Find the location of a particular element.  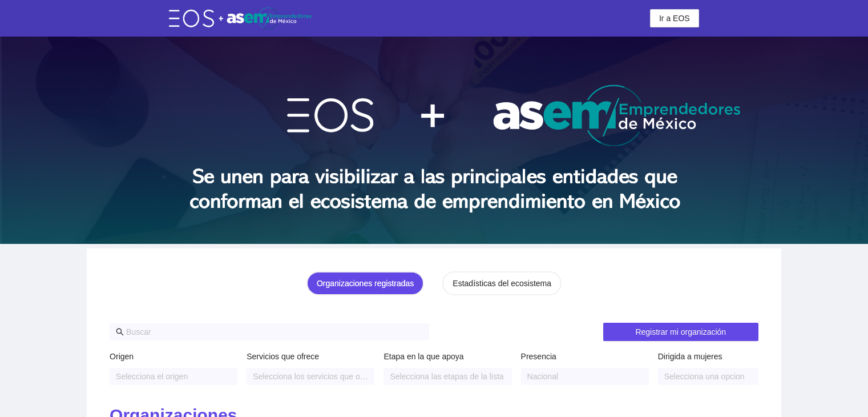

button: Ir a EOS is located at coordinates (675, 18).